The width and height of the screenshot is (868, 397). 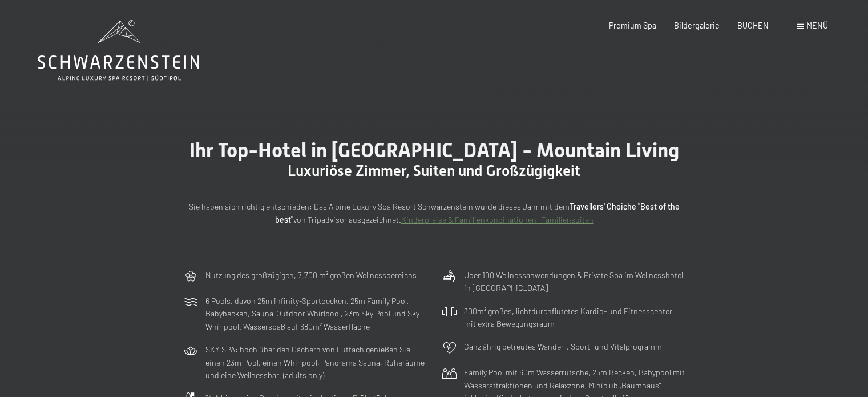 I want to click on a: Bildergalerie, so click(x=697, y=25).